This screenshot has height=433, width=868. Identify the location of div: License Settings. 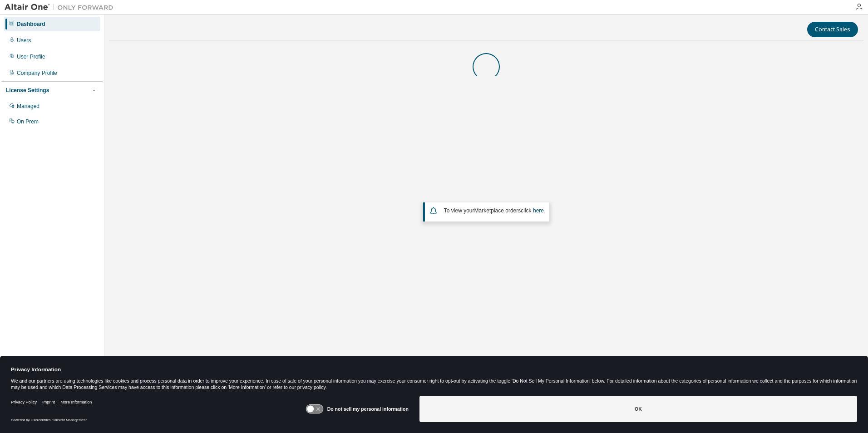
(27, 90).